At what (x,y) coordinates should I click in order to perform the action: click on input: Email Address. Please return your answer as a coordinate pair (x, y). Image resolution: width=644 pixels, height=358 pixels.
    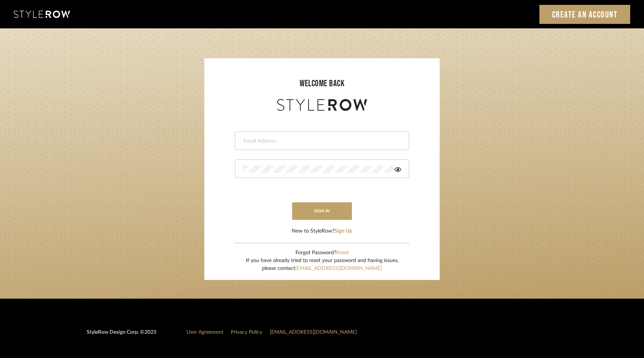
    Looking at the image, I should click on (321, 141).